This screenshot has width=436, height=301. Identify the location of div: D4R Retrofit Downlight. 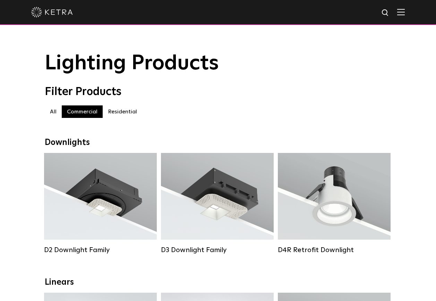
(334, 250).